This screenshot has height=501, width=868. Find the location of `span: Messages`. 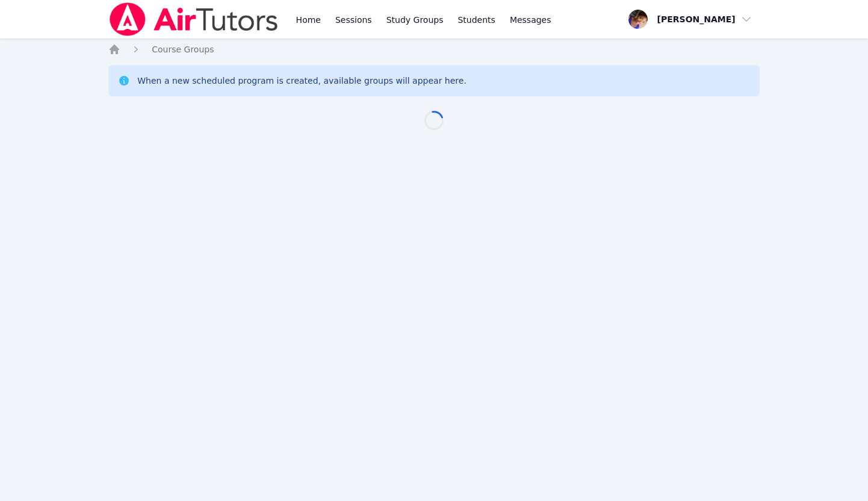

span: Messages is located at coordinates (530, 19).